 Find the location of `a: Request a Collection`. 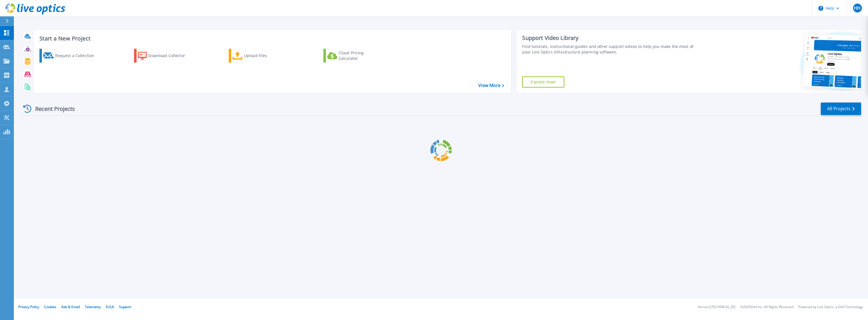

a: Request a Collection is located at coordinates (71, 56).